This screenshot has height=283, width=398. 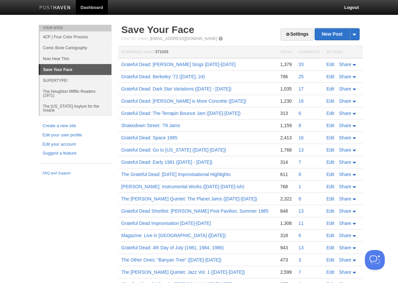 I want to click on span: 371026, so click(x=162, y=52).